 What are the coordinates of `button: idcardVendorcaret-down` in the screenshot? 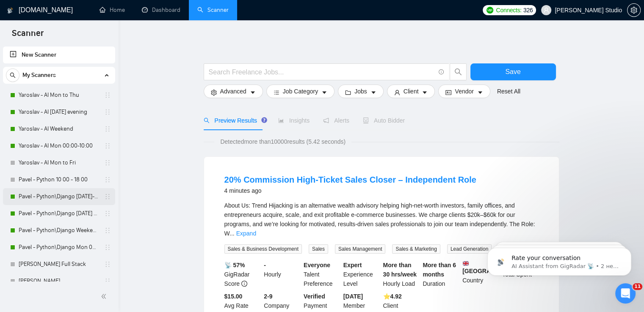 It's located at (464, 91).